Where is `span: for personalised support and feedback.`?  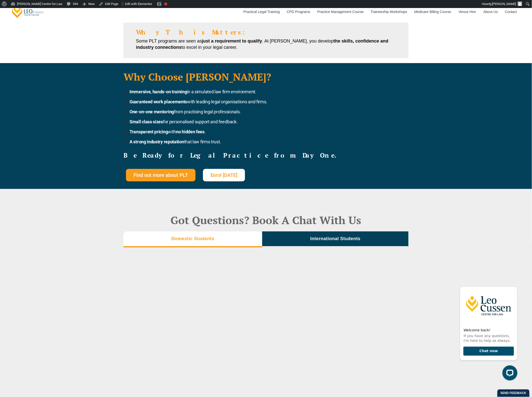 span: for personalised support and feedback. is located at coordinates (200, 122).